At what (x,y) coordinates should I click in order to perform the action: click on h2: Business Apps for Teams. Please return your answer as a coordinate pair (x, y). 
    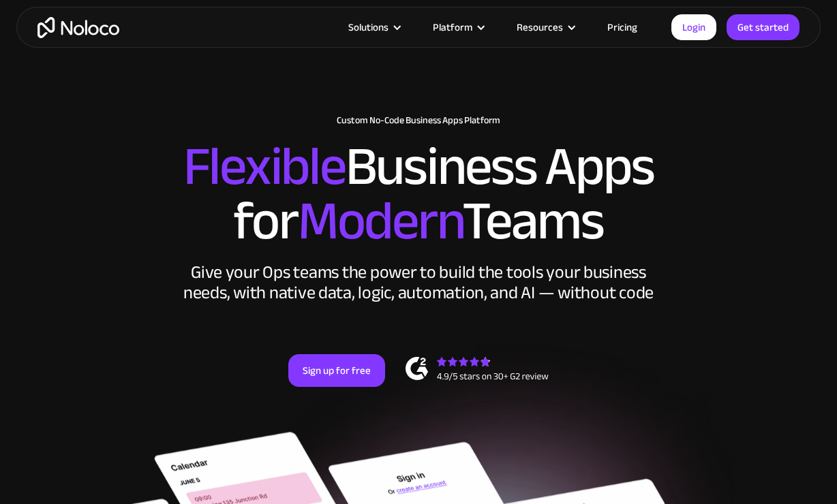
    Looking at the image, I should click on (418, 194).